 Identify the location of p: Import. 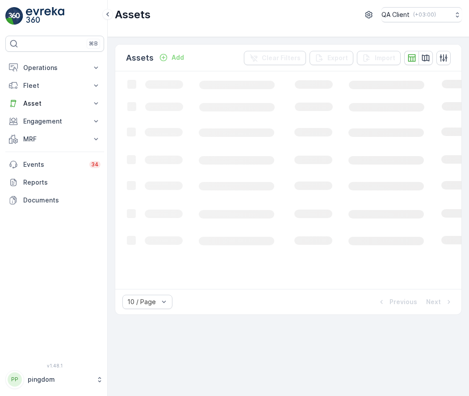
(385, 58).